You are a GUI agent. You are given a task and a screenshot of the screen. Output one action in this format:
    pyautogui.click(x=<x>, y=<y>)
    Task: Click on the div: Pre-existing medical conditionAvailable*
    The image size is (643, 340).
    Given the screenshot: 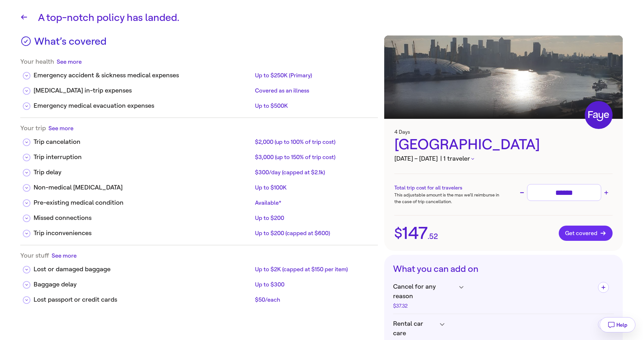 What is the action you would take?
    pyautogui.click(x=199, y=201)
    